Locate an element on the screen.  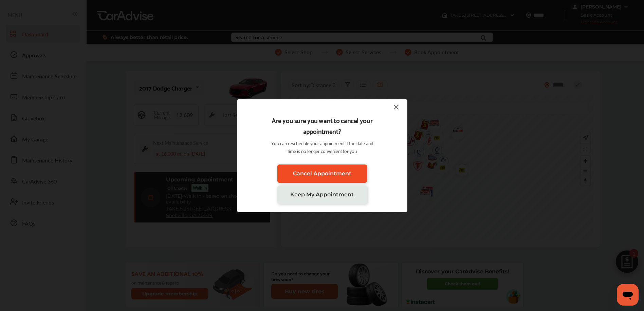
p: You can reschedule your appointment if the date and time is no longer convenient for you is located at coordinates (322, 147).